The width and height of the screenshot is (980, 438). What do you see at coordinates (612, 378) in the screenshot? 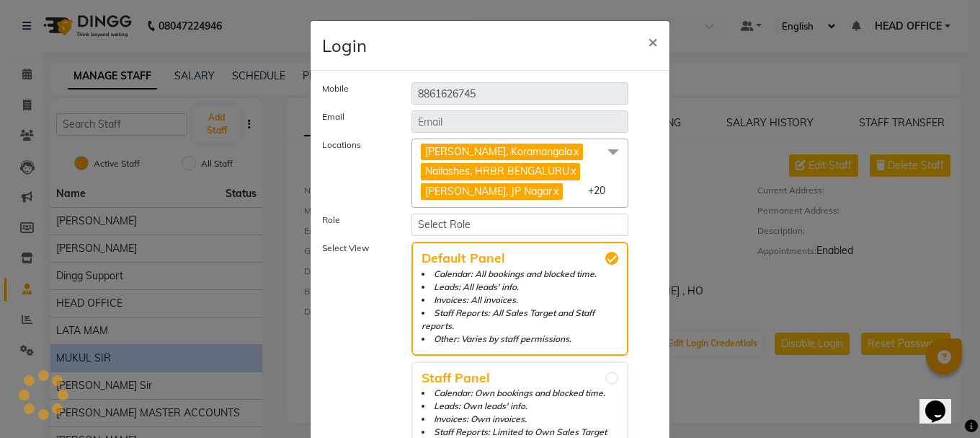
I see `input: Staff PanelCalendar: Own bookings and blocked time.Leads: Own leads' info.Invoices: Own invoices....` at bounding box center [612, 378].